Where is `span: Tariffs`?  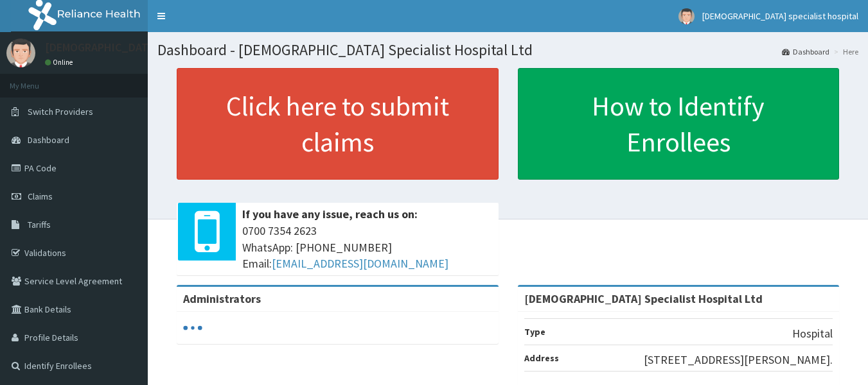 span: Tariffs is located at coordinates (39, 225).